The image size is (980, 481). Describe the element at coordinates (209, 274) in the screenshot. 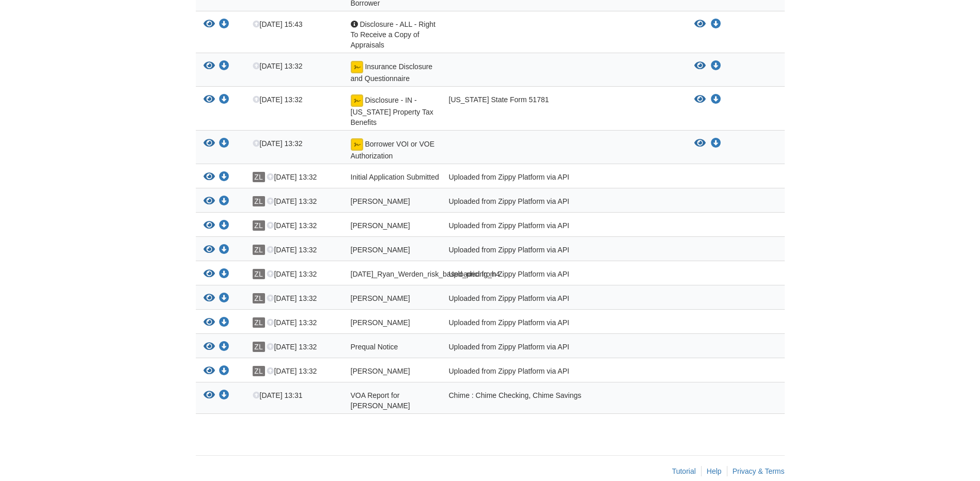

I see `button: View 09-15-2025_Ryan_Werden_risk_based_pricing_h4` at that location.